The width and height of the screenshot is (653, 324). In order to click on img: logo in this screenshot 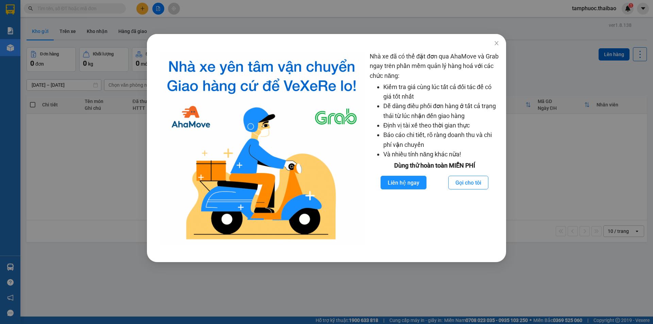, I will do `click(261, 148)`.